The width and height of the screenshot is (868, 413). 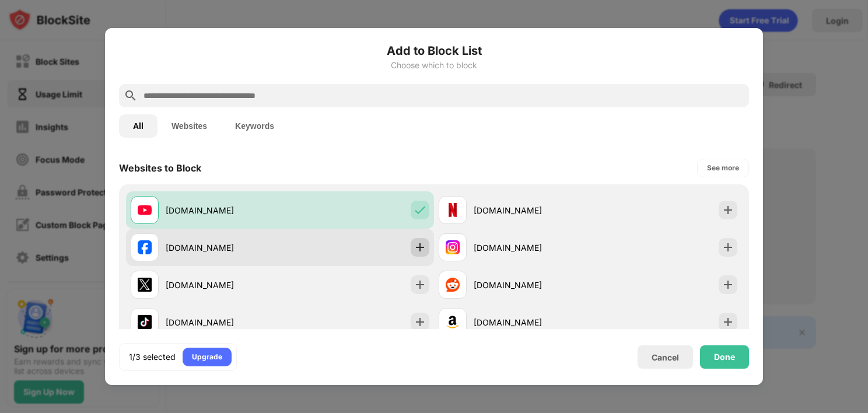 I want to click on div: Done, so click(x=724, y=357).